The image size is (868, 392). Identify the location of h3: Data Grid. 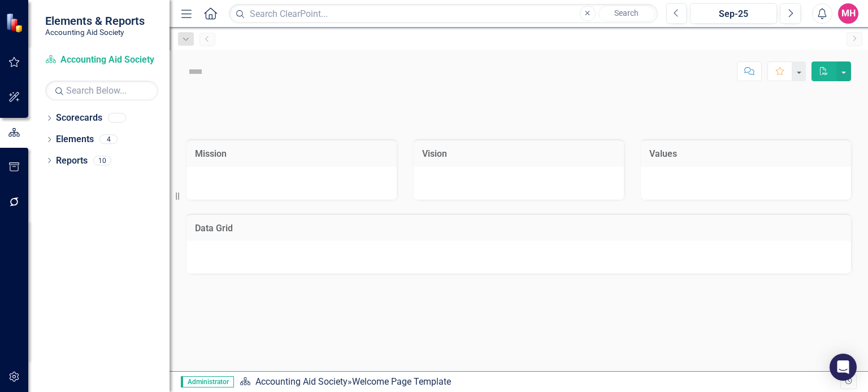
(519, 229).